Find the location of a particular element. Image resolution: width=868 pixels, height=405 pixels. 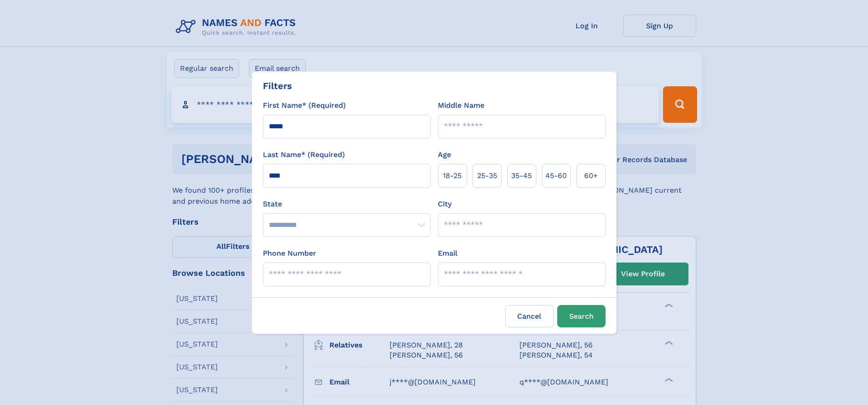

label: Middle Name is located at coordinates (462, 106).